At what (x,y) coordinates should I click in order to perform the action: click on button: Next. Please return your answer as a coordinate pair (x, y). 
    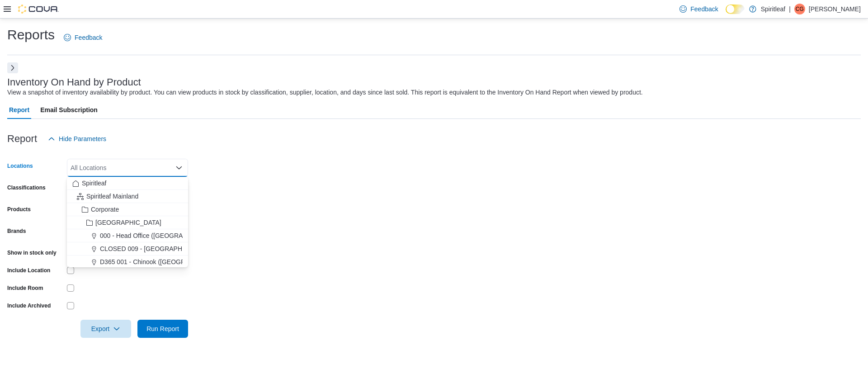
    Looking at the image, I should click on (13, 68).